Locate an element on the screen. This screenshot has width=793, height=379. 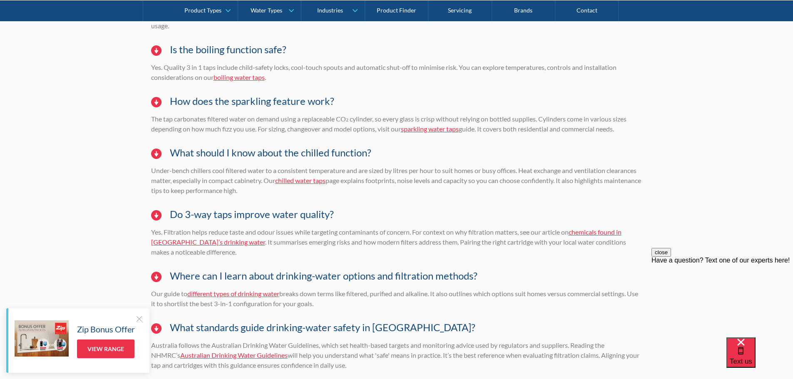
p: Australia follows the Australian Drinking Water Guidelines, which set health-based targets and mo... is located at coordinates (397, 356).